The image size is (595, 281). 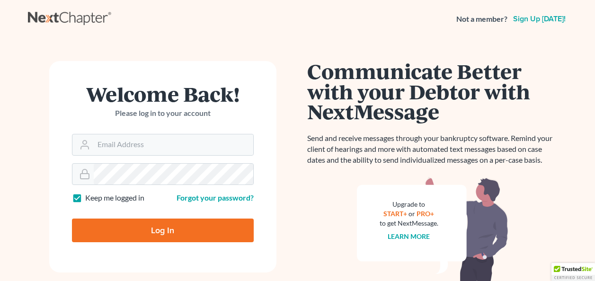 I want to click on input: Log In, so click(x=163, y=230).